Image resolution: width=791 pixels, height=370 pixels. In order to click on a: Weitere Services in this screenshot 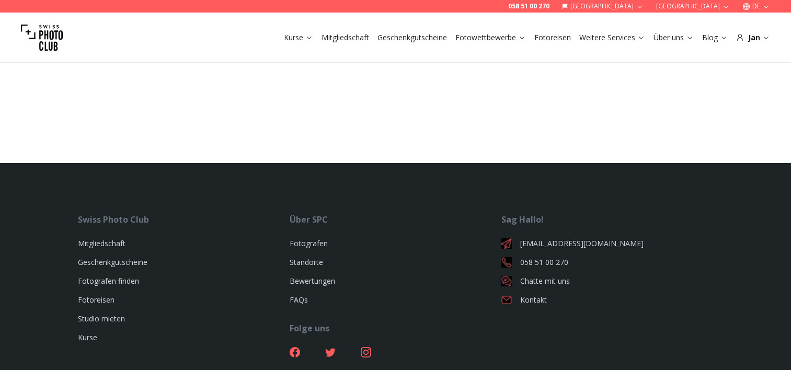, I will do `click(612, 38)`.